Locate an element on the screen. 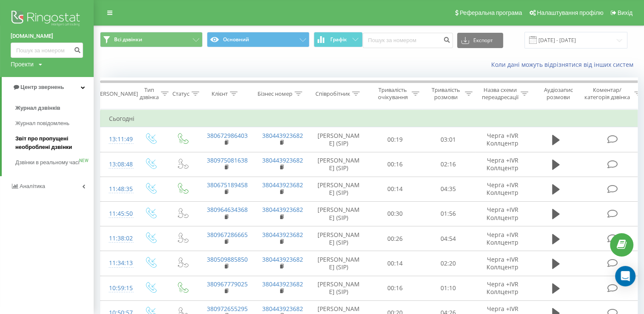 This screenshot has width=644, height=314. div: Бізнес номер is located at coordinates (275, 94).